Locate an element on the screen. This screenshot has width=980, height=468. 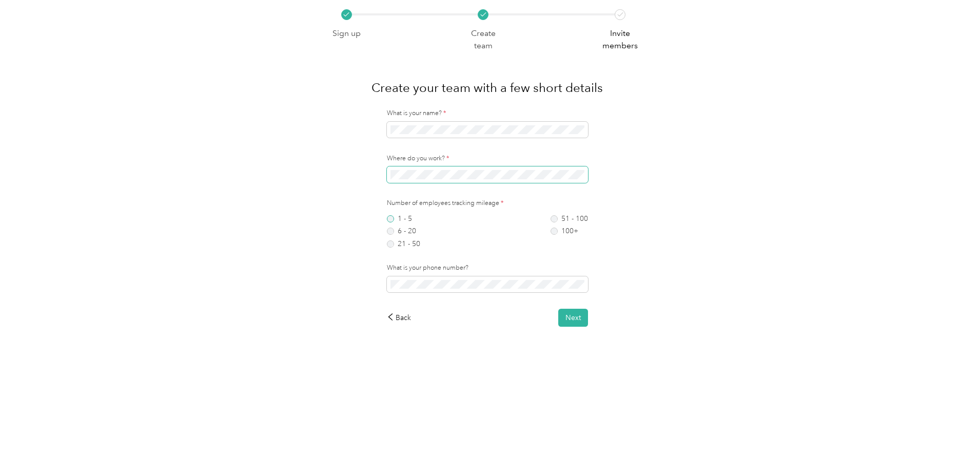
label: 1 - 5 is located at coordinates (404, 218).